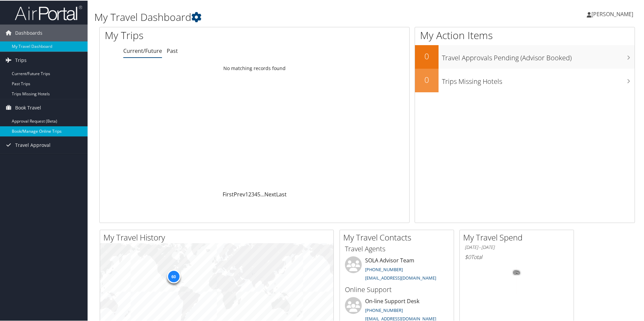  I want to click on h2: My Travel Spend, so click(518, 237).